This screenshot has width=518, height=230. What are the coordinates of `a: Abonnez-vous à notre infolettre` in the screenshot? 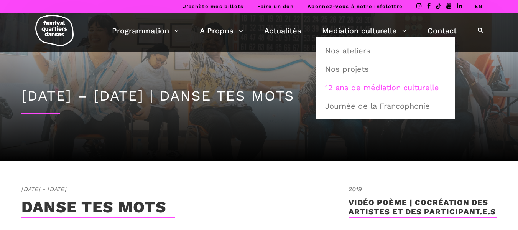 It's located at (355, 6).